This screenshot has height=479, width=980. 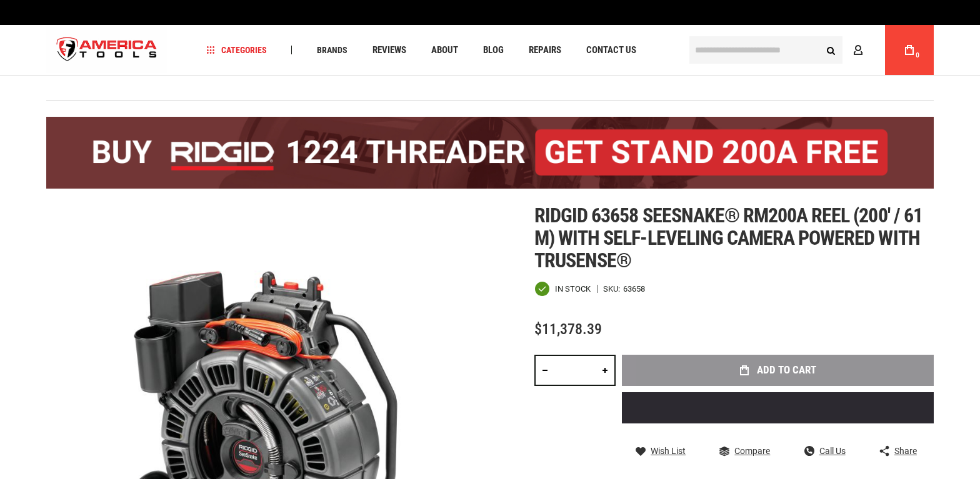 What do you see at coordinates (752, 451) in the screenshot?
I see `span: Compare` at bounding box center [752, 451].